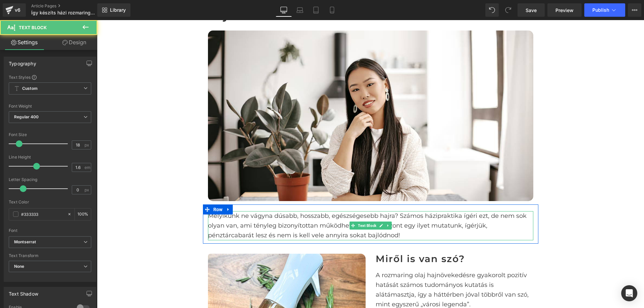 Image resolution: width=644 pixels, height=308 pixels. Describe the element at coordinates (50, 157) in the screenshot. I see `div: Line Height` at that location.